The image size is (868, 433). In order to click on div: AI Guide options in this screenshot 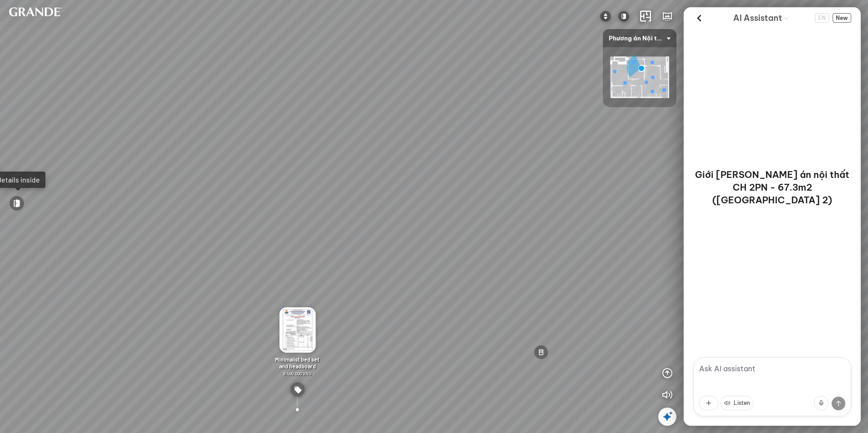, I will do `click(762, 18)`.